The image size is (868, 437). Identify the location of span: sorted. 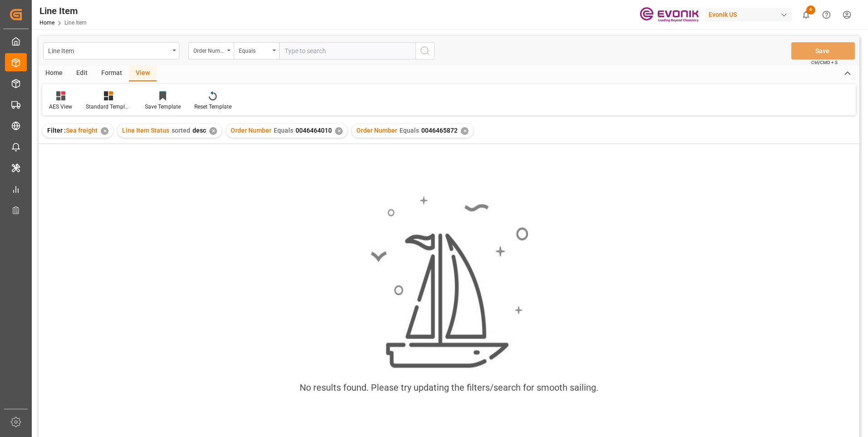
(181, 130).